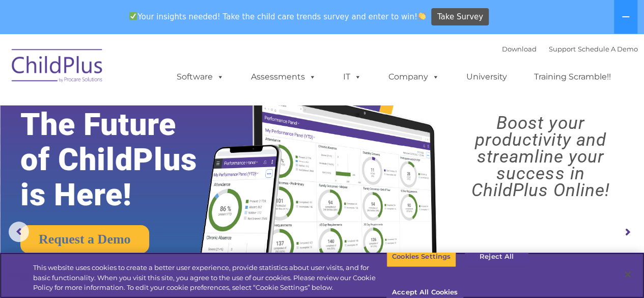 This screenshot has height=298, width=644. Describe the element at coordinates (608, 49) in the screenshot. I see `a: Schedule A Demo` at that location.